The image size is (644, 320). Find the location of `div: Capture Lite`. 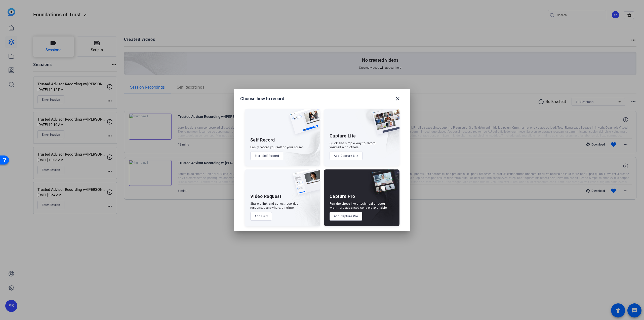

div: Capture Lite is located at coordinates (343, 136).